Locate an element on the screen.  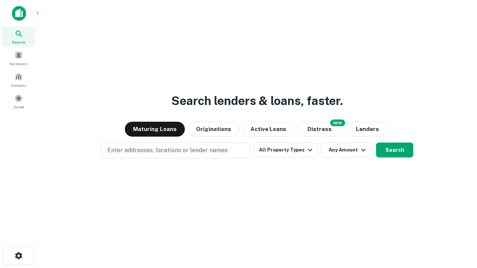
div: Chat Widget is located at coordinates (458, 226).